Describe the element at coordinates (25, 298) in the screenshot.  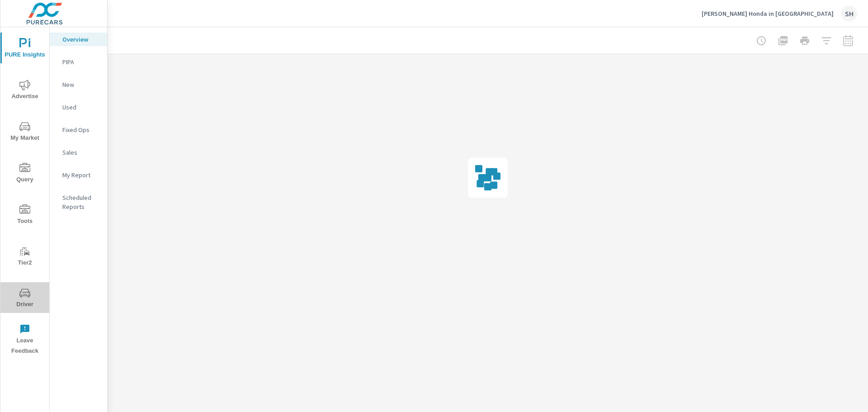
I see `span: Driver` at that location.